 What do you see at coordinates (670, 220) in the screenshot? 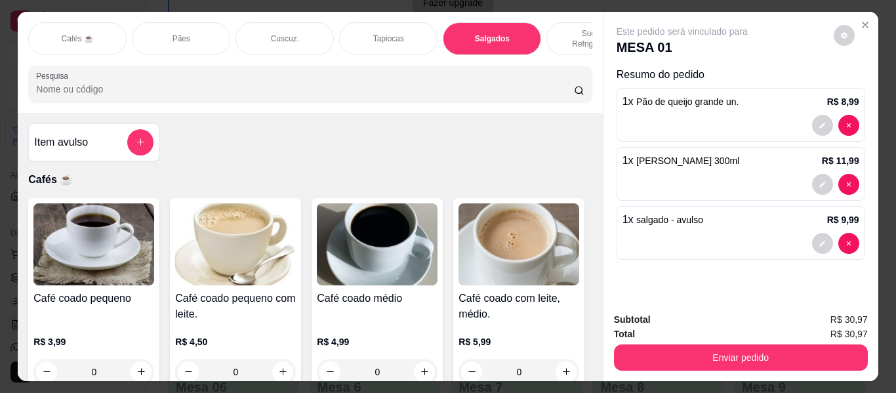
I see `span: salgado - avulso` at bounding box center [670, 220].